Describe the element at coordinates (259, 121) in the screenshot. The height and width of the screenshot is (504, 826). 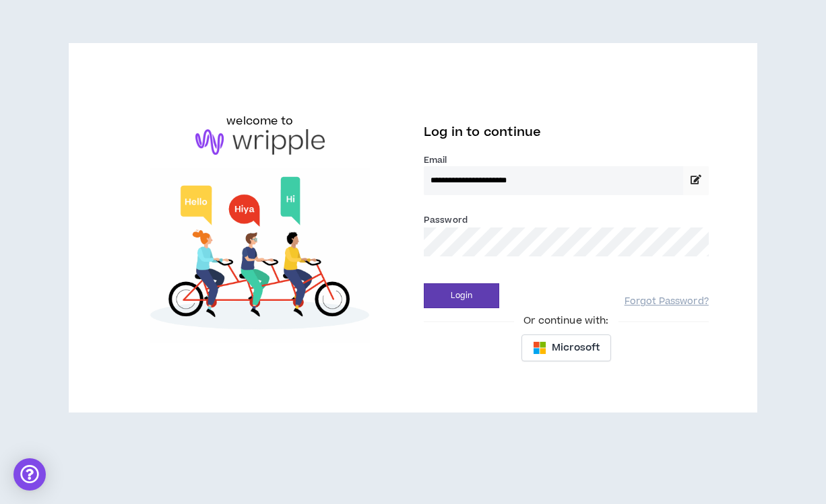
I see `h6: welcome to` at that location.